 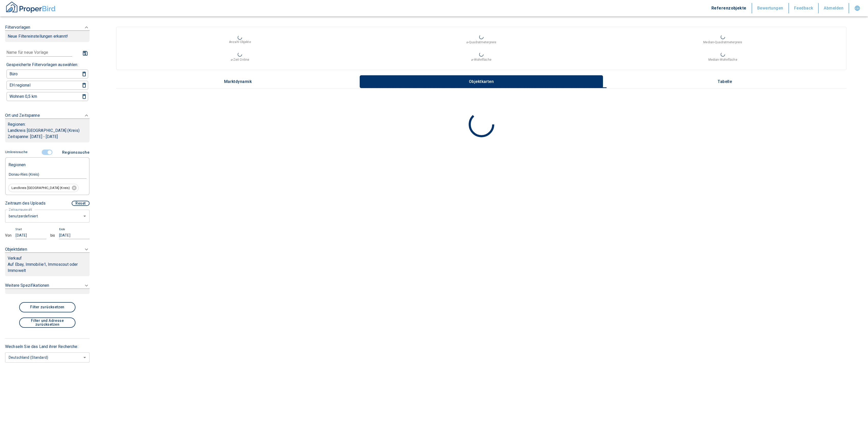 I want to click on a: ProperBird Logo and Home Button, so click(x=31, y=8).